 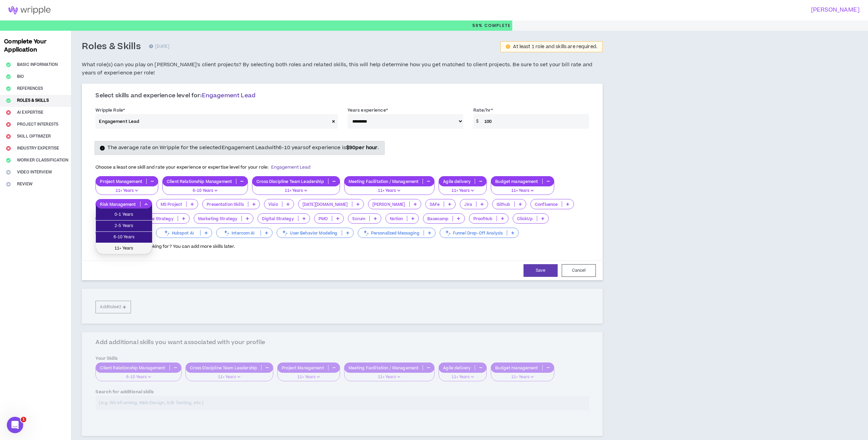 I want to click on p: Basecamp, so click(x=438, y=218).